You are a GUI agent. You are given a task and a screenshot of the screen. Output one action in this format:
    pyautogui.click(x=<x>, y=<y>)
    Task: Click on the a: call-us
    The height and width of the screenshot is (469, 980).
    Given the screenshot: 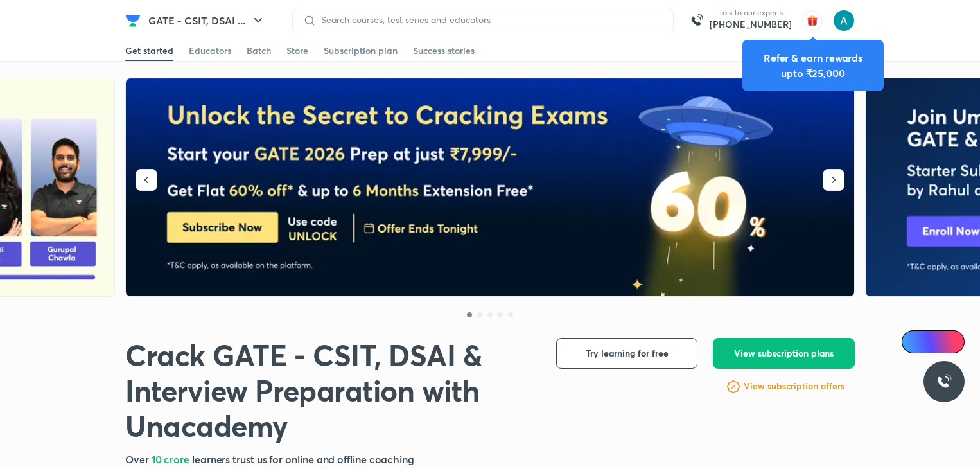 What is the action you would take?
    pyautogui.click(x=697, y=21)
    